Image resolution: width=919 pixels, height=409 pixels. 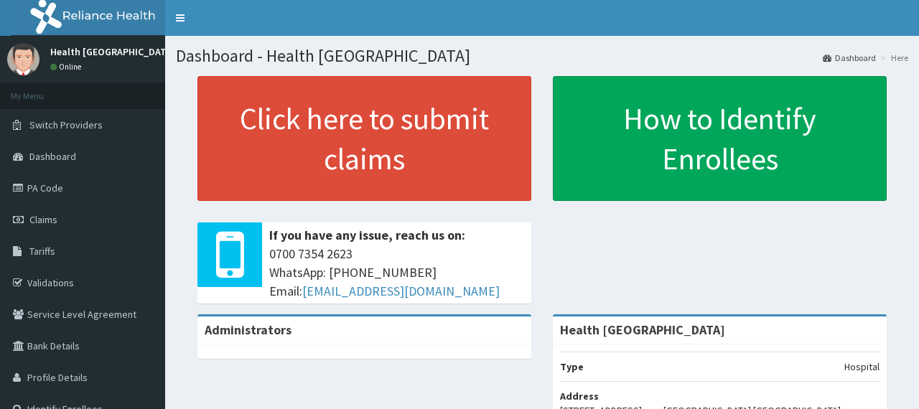 What do you see at coordinates (248, 329) in the screenshot?
I see `b: Administrators` at bounding box center [248, 329].